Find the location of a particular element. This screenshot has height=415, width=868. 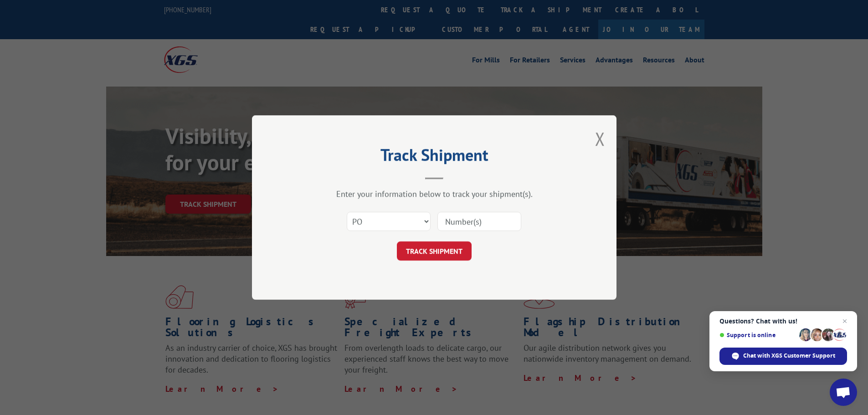

span: Chat with XGS Customer Support is located at coordinates (789, 356).